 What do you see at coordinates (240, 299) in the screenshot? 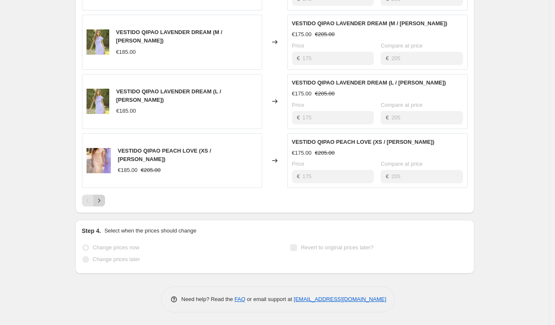
I see `a: FAQ` at bounding box center [240, 299].